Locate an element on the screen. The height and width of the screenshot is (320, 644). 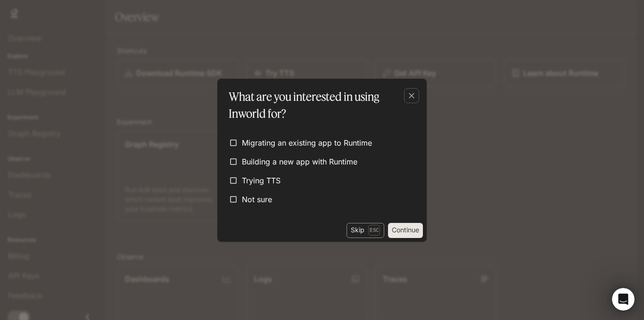
span: Trying TTS is located at coordinates (261, 181).